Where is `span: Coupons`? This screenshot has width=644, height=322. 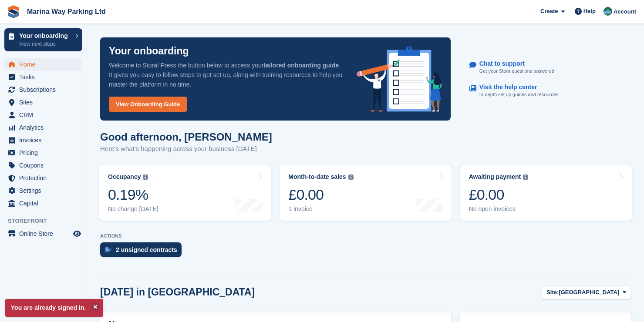
span: Coupons is located at coordinates (45, 165).